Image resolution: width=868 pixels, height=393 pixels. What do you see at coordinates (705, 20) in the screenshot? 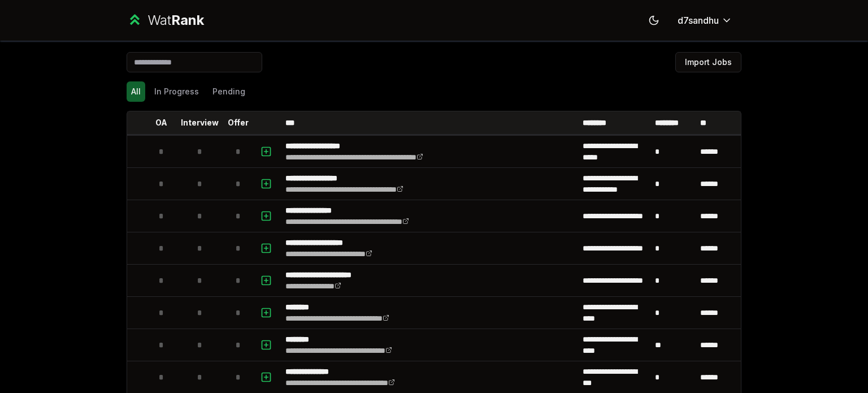
I see `button: d7sandhu` at bounding box center [705, 20].